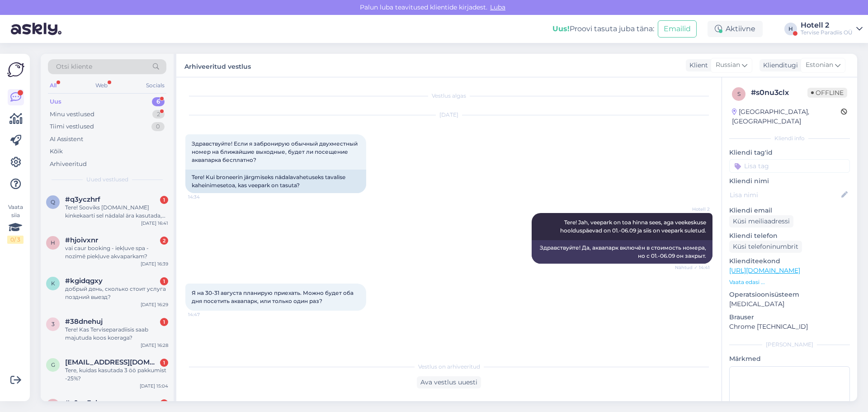 This screenshot has height=412, width=868. I want to click on div: # s0nu3clx, so click(779, 92).